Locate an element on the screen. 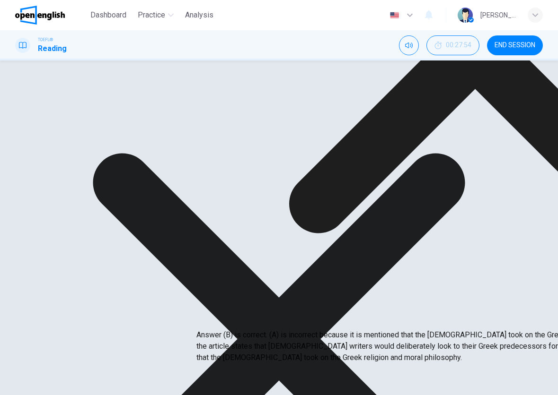  span: END SESSION is located at coordinates (515, 45).